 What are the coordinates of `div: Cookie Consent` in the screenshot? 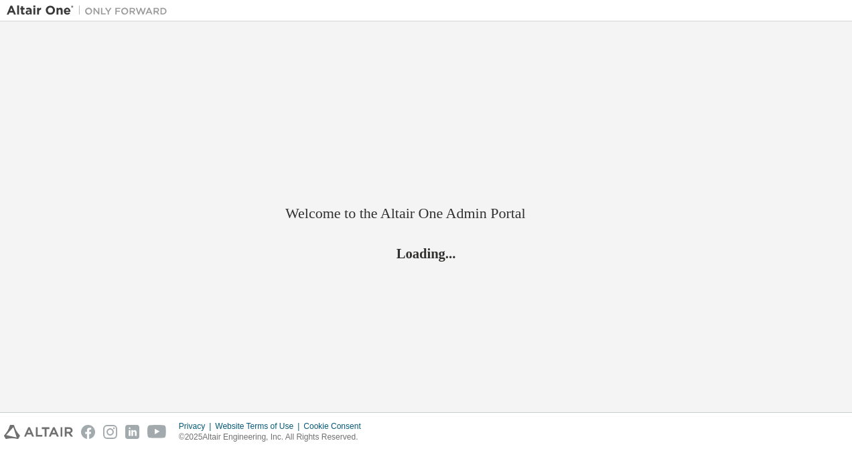 It's located at (336, 427).